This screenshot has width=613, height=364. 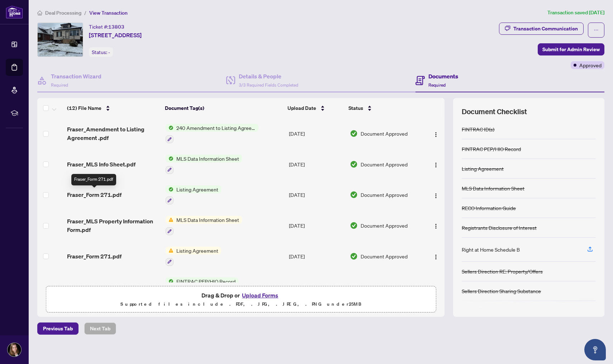 I want to click on button: Status Icon240 Amendment to Listing Agreement - Authority to Offer for Sale Price Change/Extensio..., so click(x=211, y=133).